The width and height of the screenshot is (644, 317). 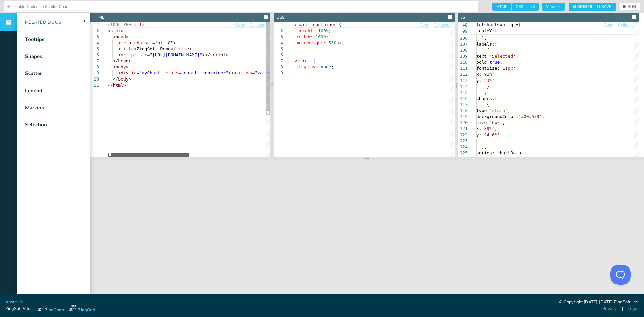 What do you see at coordinates (33, 90) in the screenshot?
I see `div: Legend` at bounding box center [33, 90].